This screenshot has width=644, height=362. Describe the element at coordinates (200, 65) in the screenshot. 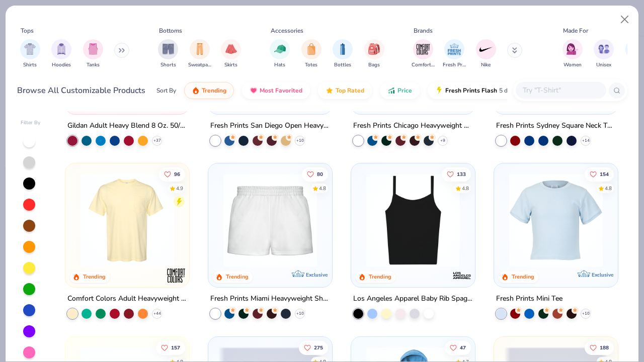

I see `span: Sweatpants` at that location.